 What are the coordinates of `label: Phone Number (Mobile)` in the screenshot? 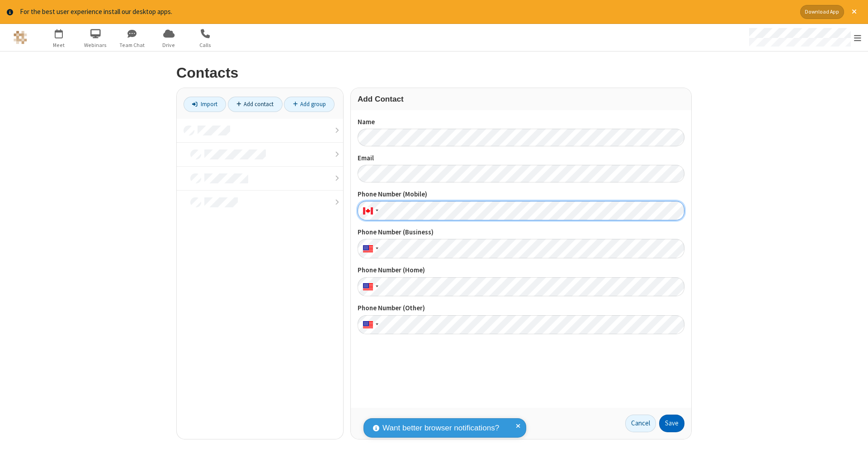 It's located at (521, 195).